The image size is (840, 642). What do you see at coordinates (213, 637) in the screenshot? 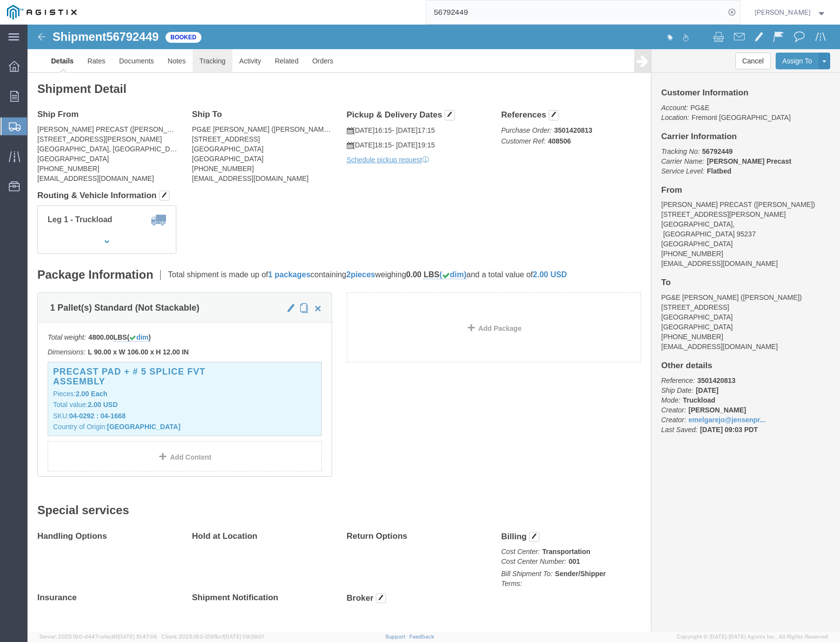
I see `span: Client: 2025.19.0-129fbcf` at bounding box center [213, 637].